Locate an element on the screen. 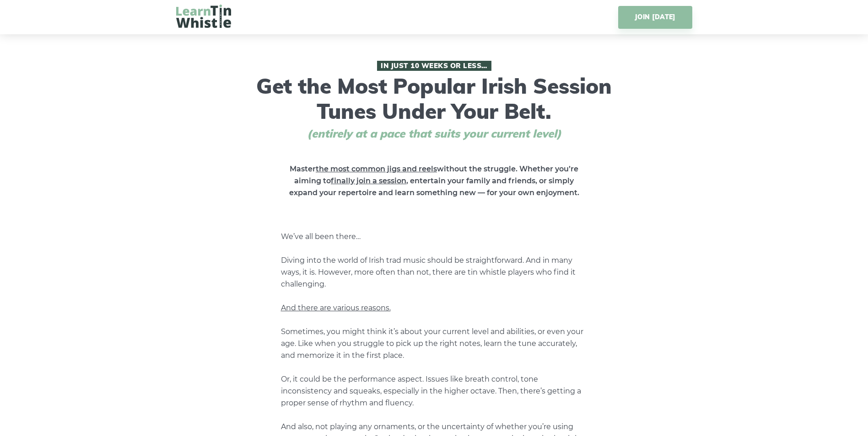  img: LearnTinWhistle.com is located at coordinates (203, 16).